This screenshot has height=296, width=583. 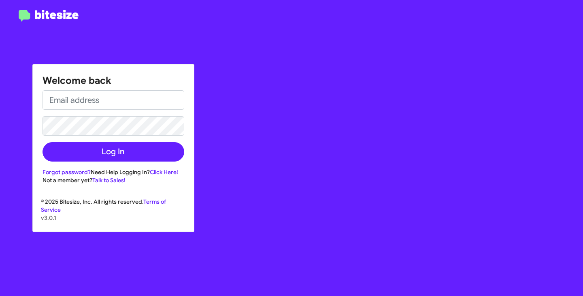 What do you see at coordinates (66, 172) in the screenshot?
I see `a: Forgot password?` at bounding box center [66, 172].